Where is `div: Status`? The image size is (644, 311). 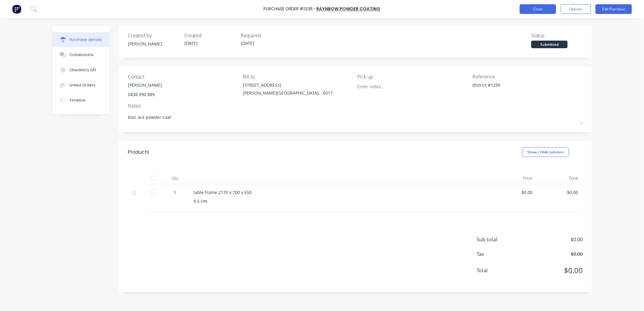 div: Status is located at coordinates (557, 35).